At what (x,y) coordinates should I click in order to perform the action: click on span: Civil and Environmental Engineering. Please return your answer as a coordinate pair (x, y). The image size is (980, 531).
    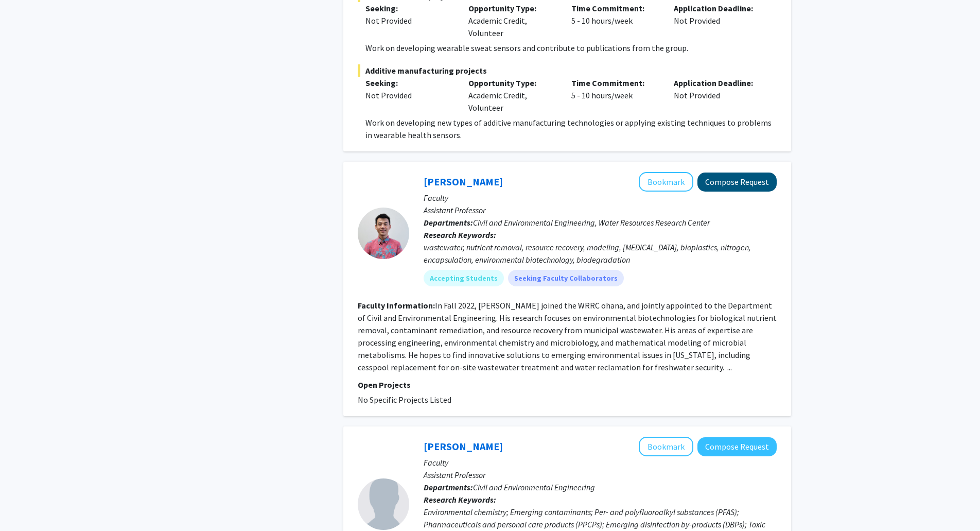
    Looking at the image, I should click on (534, 487).